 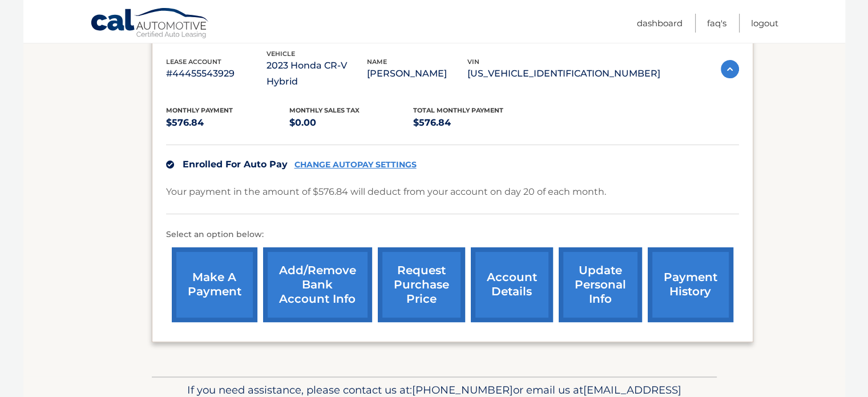 What do you see at coordinates (765, 23) in the screenshot?
I see `a: Logout` at bounding box center [765, 23].